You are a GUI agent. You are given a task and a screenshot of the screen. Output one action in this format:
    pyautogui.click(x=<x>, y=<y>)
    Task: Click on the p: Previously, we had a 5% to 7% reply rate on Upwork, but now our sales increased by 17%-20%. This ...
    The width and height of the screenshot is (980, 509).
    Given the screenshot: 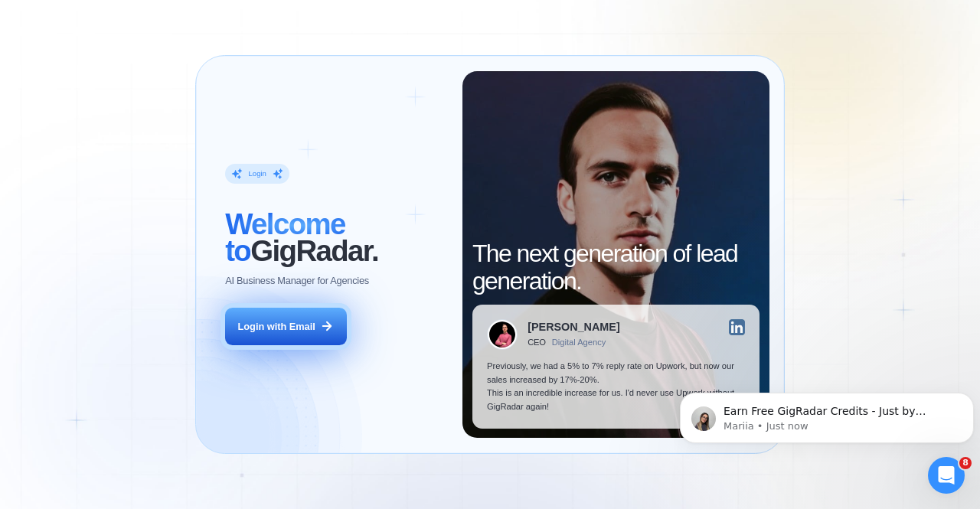 What is the action you would take?
    pyautogui.click(x=615, y=386)
    